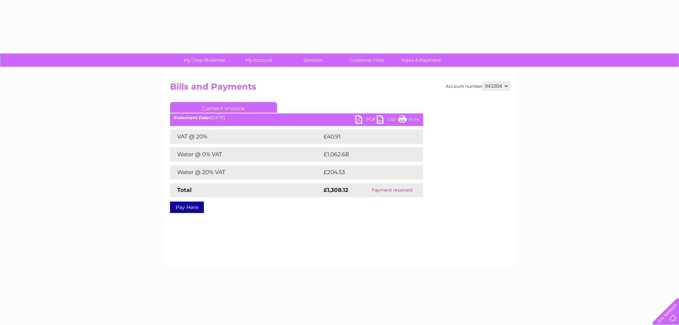 The image size is (679, 325). What do you see at coordinates (313, 60) in the screenshot?
I see `a: Services` at bounding box center [313, 60].